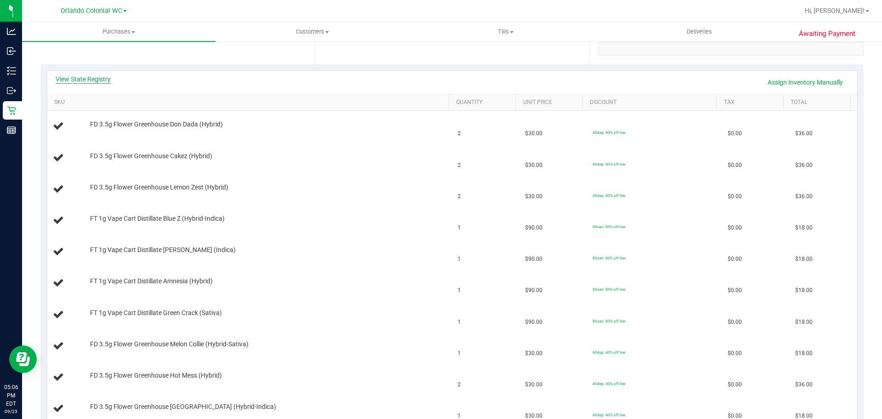 The height and width of the screenshot is (419, 882). What do you see at coordinates (157, 218) in the screenshot?
I see `span: FT 1g Vape Cart Distillate Blue Z (Hybrid-Indica)` at bounding box center [157, 218].